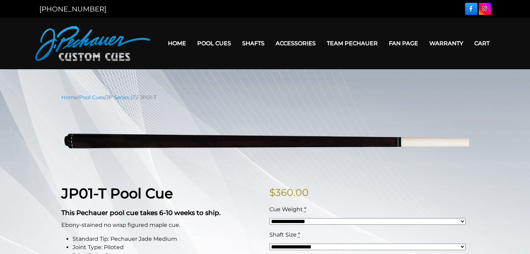  Describe the element at coordinates (167, 248) in the screenshot. I see `li: Joint Type: Piloted` at that location.